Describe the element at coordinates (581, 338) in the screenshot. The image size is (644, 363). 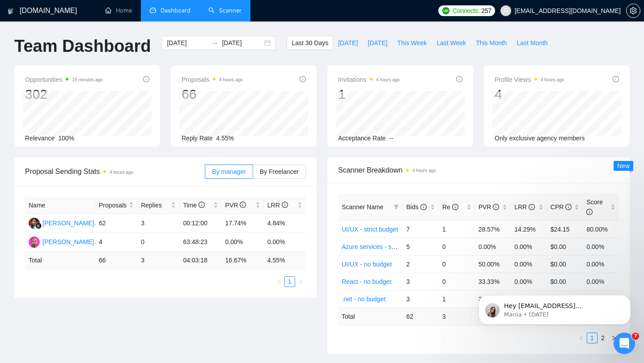
I see `li: Previous Page` at that location.